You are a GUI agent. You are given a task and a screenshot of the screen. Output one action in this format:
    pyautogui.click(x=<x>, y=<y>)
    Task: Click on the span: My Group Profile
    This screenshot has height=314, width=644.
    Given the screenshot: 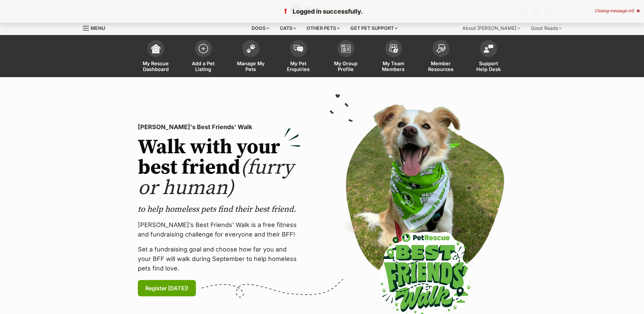 What is the action you would take?
    pyautogui.click(x=346, y=66)
    